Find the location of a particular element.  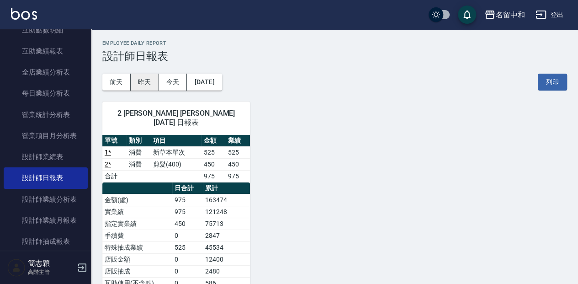

th: 累計 is located at coordinates (226, 188).